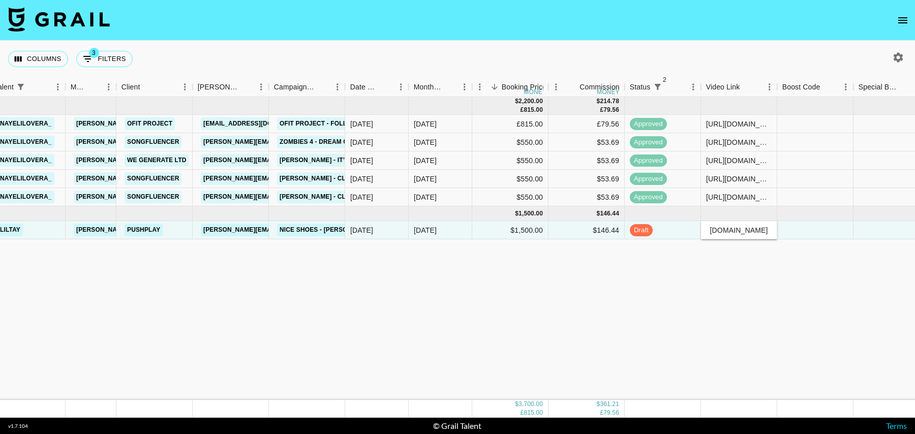  Describe the element at coordinates (361, 142) in the screenshot. I see `div: 30/07/2025` at that location.